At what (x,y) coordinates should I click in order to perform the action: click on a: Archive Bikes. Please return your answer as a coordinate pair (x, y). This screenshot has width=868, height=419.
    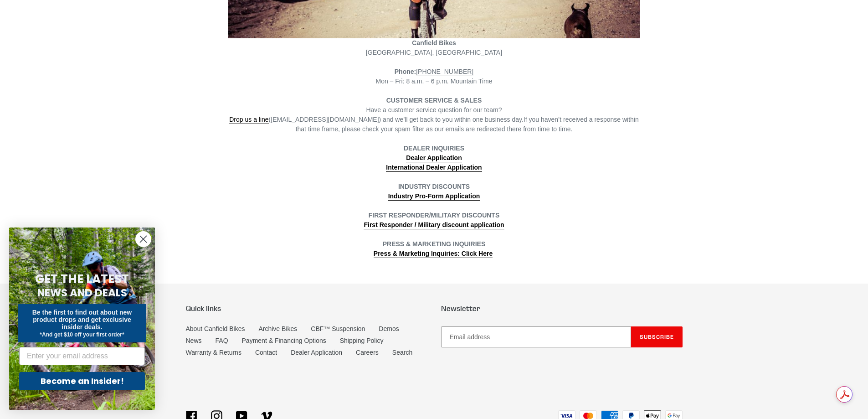
    Looking at the image, I should click on (278, 328).